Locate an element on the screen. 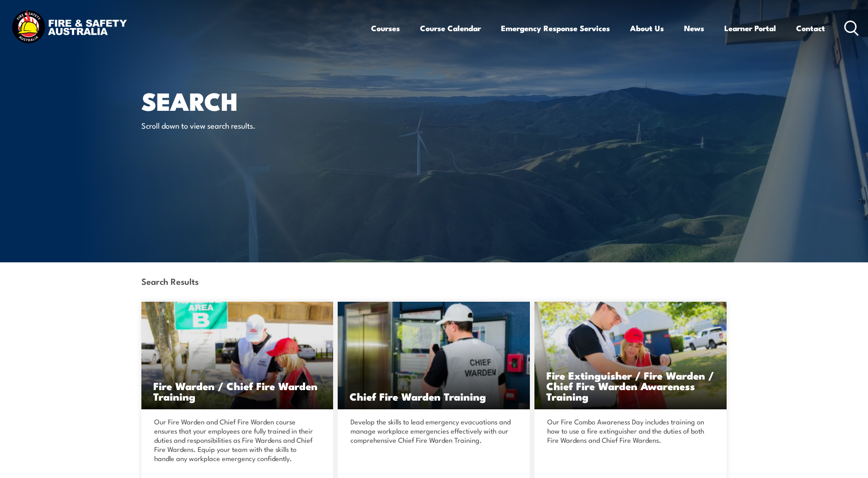  a: Courses is located at coordinates (385, 28).